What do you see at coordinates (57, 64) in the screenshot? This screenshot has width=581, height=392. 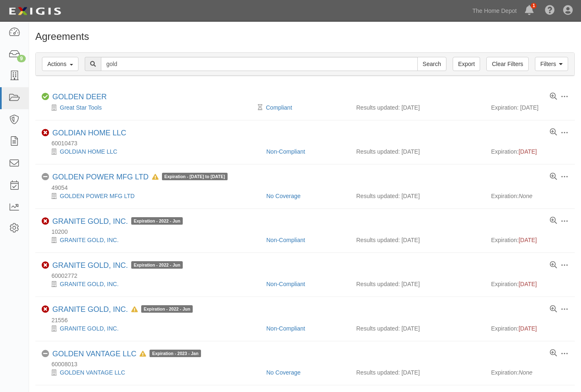 I see `span: Actions` at bounding box center [57, 64].